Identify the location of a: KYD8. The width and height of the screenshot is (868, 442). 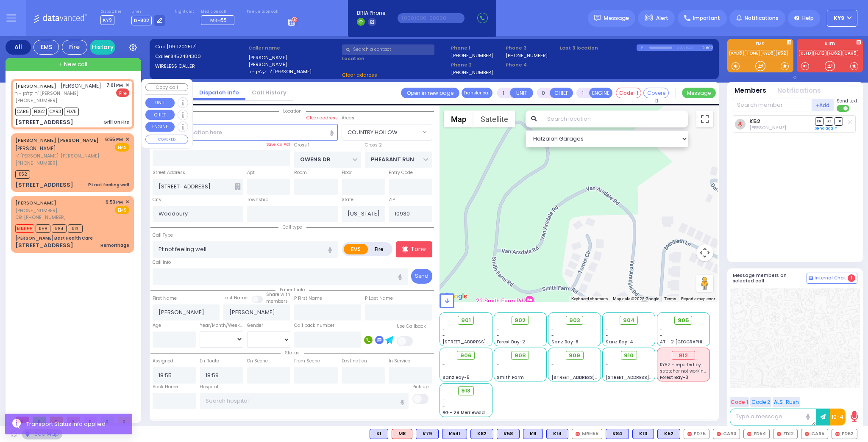
(736, 53).